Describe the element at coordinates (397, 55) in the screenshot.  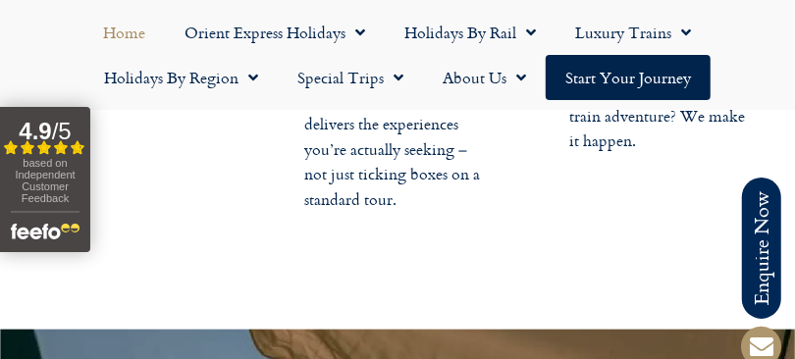
I see `nav: Menu` at that location.